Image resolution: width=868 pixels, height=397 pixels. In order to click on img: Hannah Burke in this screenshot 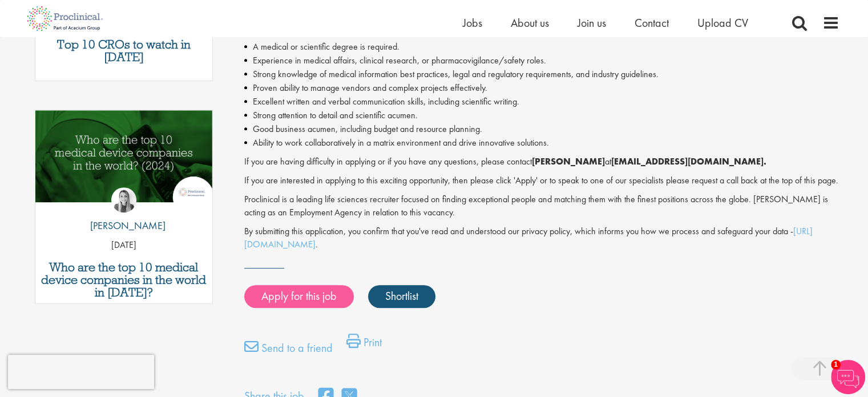, I will do `click(124, 200)`.